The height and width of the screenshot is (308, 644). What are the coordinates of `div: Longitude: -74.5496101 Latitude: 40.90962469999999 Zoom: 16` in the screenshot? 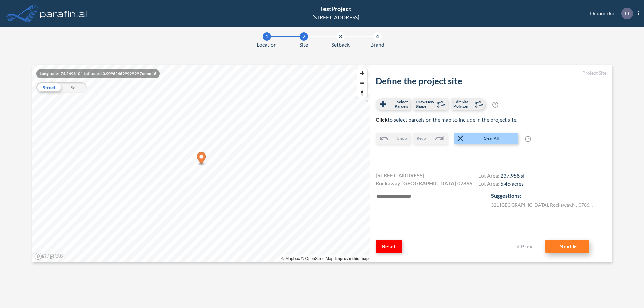 It's located at (98, 74).